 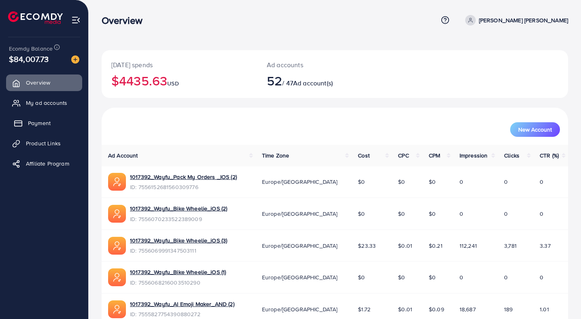 What do you see at coordinates (178, 240) in the screenshot?
I see `a: 1017392_Wayfu_Bike Wheelie_iOS (3)` at bounding box center [178, 240].